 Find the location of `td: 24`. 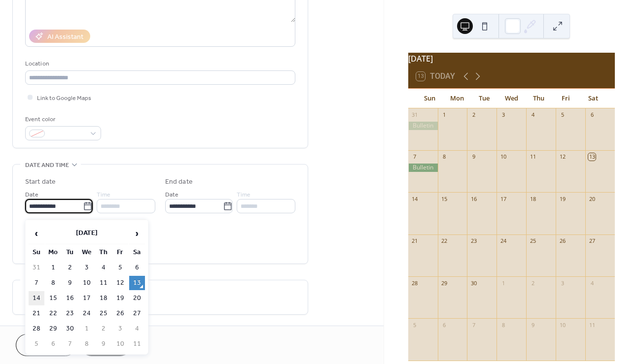

td: 24 is located at coordinates (87, 313).